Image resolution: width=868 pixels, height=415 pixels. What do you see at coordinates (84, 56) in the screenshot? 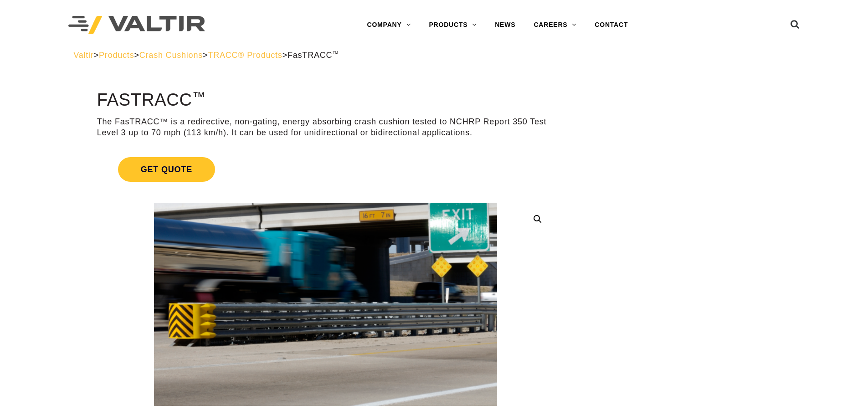
I see `a: Valtir` at bounding box center [84, 56].